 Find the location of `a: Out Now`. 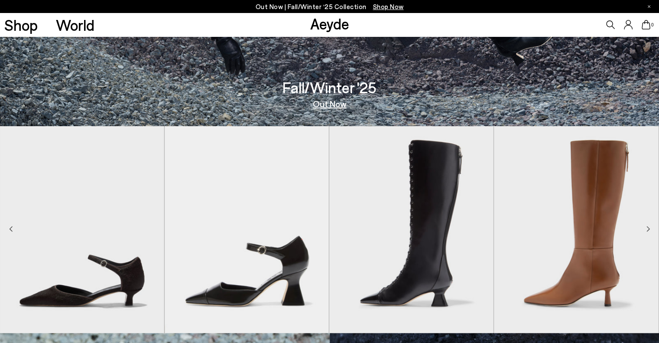

a: Out Now is located at coordinates (330, 104).